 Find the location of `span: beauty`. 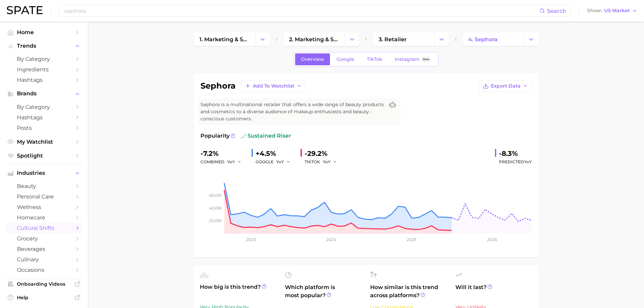

span: beauty is located at coordinates (44, 186).